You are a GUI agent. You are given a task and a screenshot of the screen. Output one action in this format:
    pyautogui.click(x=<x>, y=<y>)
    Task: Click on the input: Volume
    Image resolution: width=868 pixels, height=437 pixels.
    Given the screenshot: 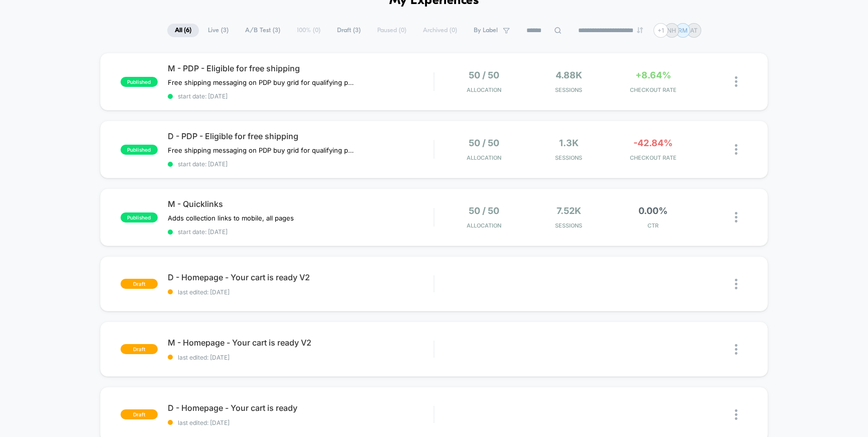 What is the action you would take?
    pyautogui.click(x=386, y=236)
    